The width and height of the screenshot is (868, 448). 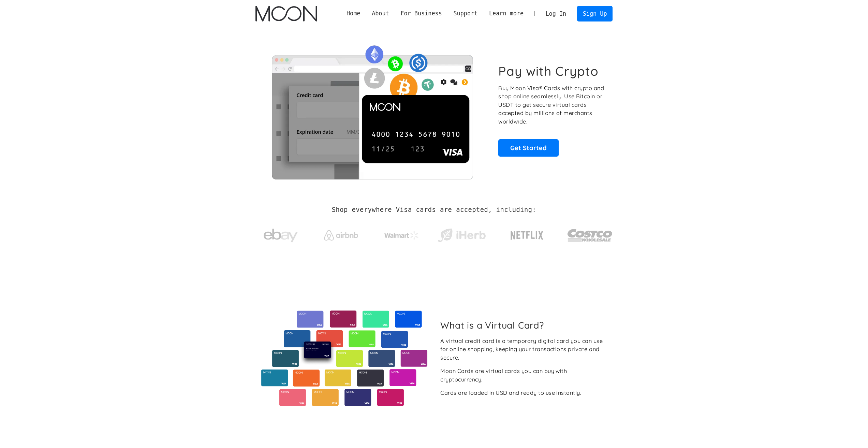 What do you see at coordinates (353, 13) in the screenshot?
I see `a: Home` at bounding box center [353, 13].